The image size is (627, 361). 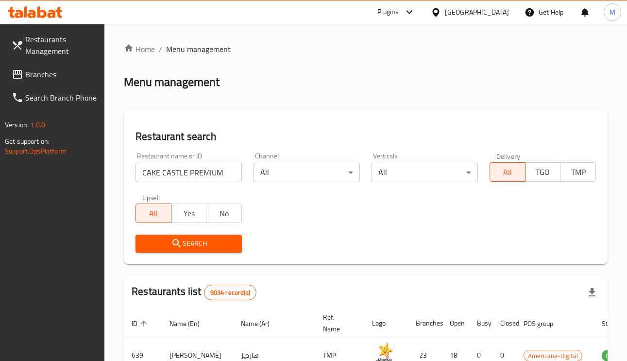 I want to click on span: TMP, so click(x=578, y=172).